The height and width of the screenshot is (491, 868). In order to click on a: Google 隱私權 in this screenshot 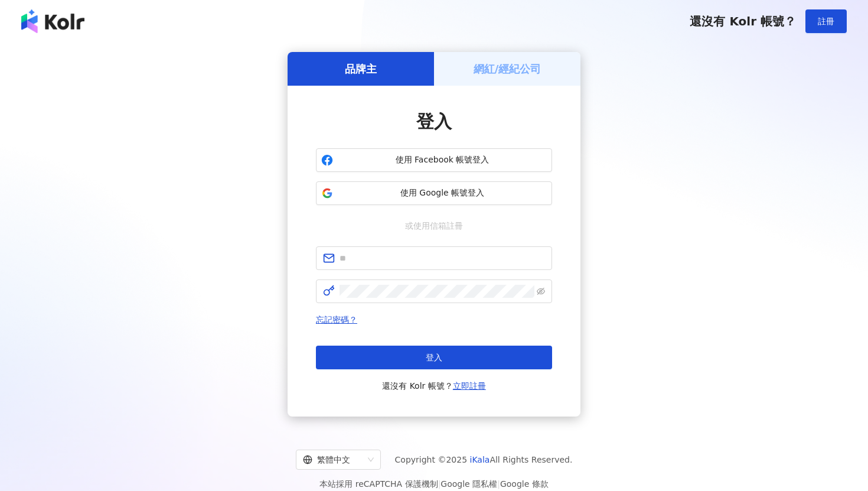, I will do `click(469, 484)`.